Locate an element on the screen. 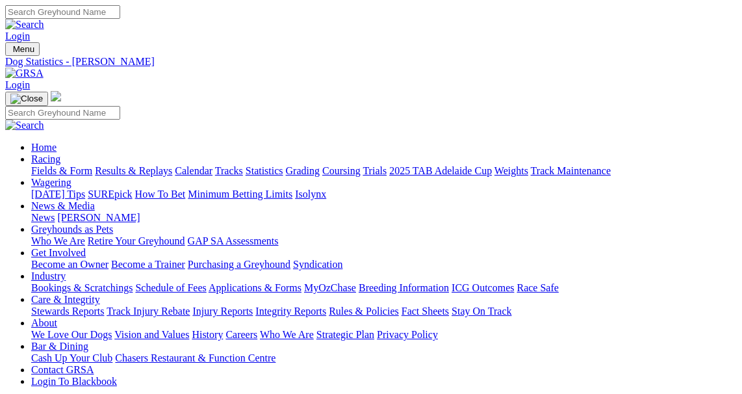 The image size is (742, 394). a: How To Bet is located at coordinates (160, 194).